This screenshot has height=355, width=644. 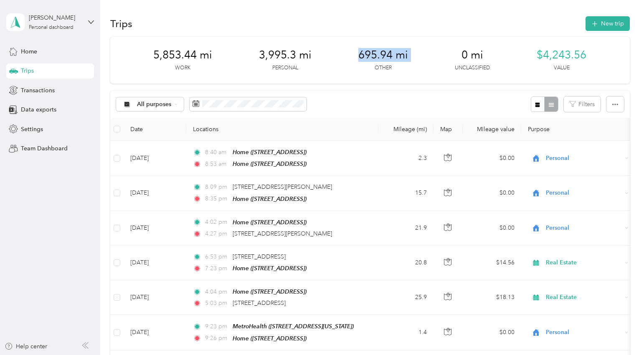 What do you see at coordinates (183, 55) in the screenshot?
I see `span: 5,853.44 mi` at bounding box center [183, 55].